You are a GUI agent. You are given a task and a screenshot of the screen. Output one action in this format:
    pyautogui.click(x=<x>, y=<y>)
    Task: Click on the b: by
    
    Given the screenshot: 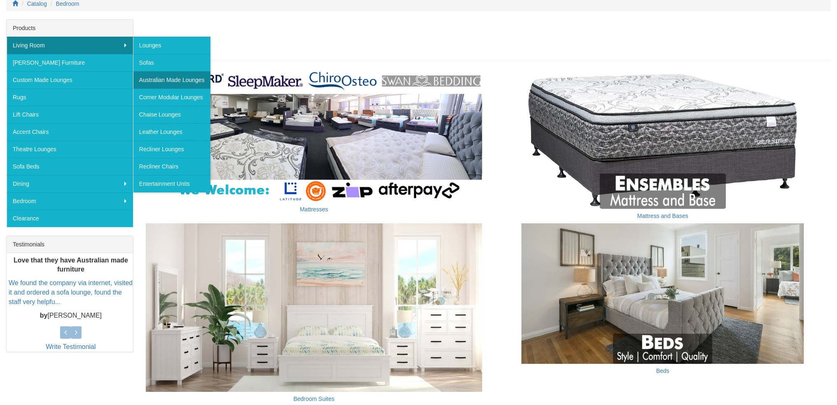 What is the action you would take?
    pyautogui.click(x=44, y=314)
    